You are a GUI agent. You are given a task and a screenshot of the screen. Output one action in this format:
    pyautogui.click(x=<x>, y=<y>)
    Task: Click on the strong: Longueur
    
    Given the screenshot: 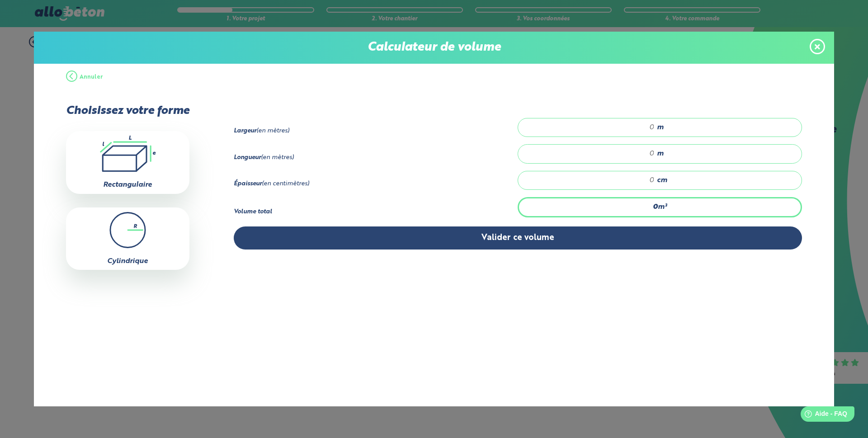 What is the action you would take?
    pyautogui.click(x=247, y=157)
    